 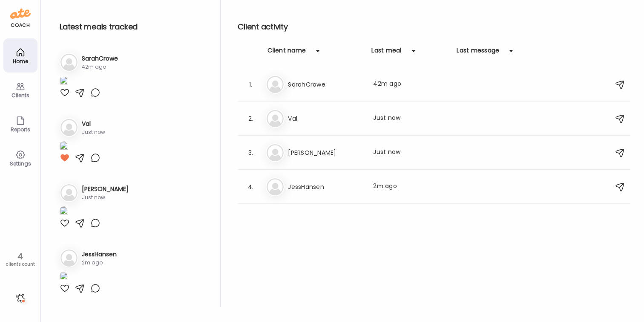 What do you see at coordinates (133, 27) in the screenshot?
I see `h2: Latest meals tracked` at bounding box center [133, 27].